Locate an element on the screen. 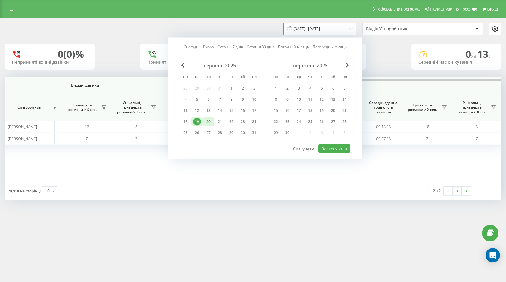 This screenshot has width=506, height=282. span: c is located at coordinates (489, 56).